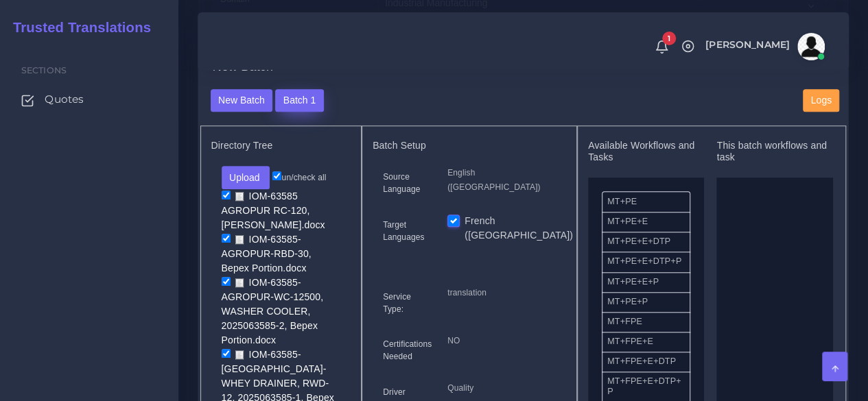 The height and width of the screenshot is (401, 868). Describe the element at coordinates (811, 46) in the screenshot. I see `img: avatar` at that location.